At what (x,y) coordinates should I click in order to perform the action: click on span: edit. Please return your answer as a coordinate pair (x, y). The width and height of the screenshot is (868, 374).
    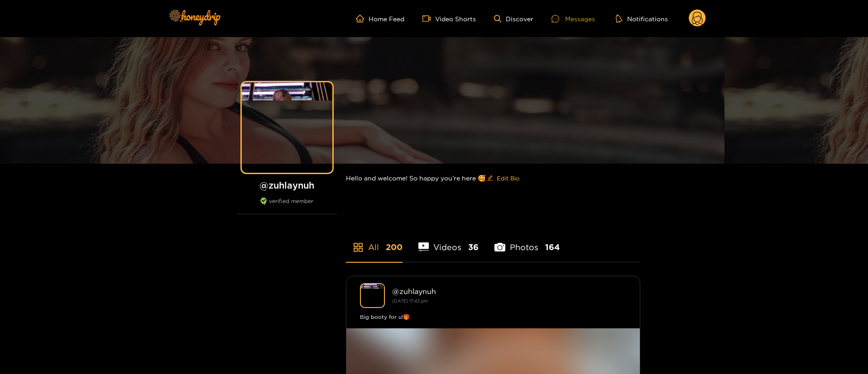
    Looking at the image, I should click on (490, 178).